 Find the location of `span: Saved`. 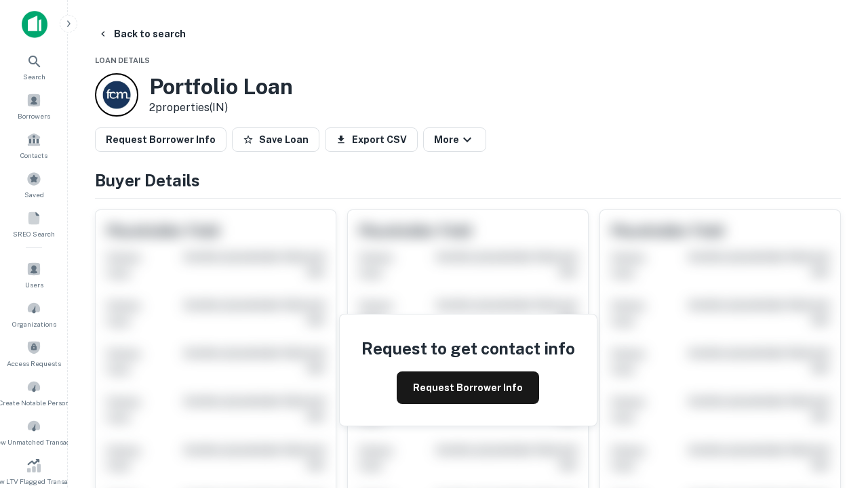

span: Saved is located at coordinates (34, 195).